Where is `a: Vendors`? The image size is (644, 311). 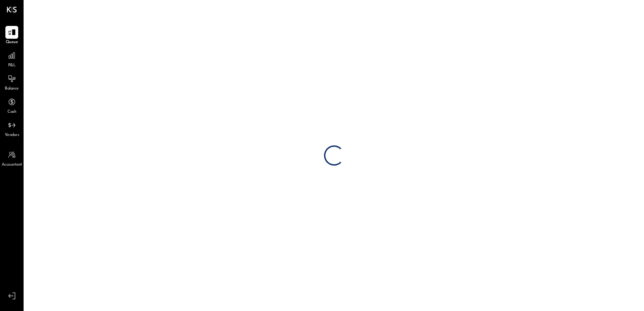
a: Vendors is located at coordinates (12, 129).